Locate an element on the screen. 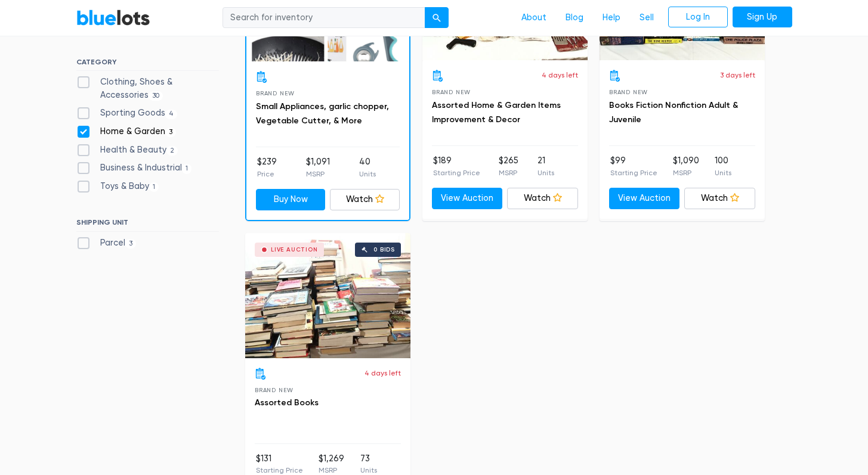 The image size is (868, 475). a: Small Appliances, garlic chopper, Vegetable Cutter, & More is located at coordinates (322, 113).